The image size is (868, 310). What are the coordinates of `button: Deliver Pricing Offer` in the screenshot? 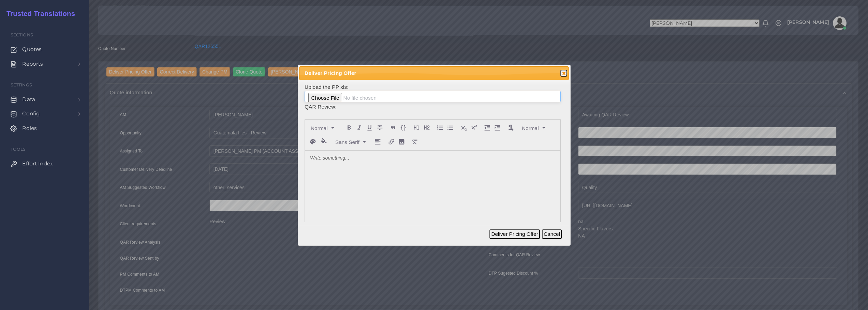 It's located at (515, 235).